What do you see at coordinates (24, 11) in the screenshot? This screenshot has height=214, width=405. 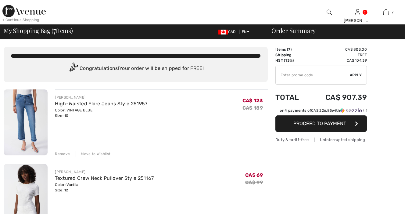 I see `img: 1ère Avenue` at bounding box center [24, 11].